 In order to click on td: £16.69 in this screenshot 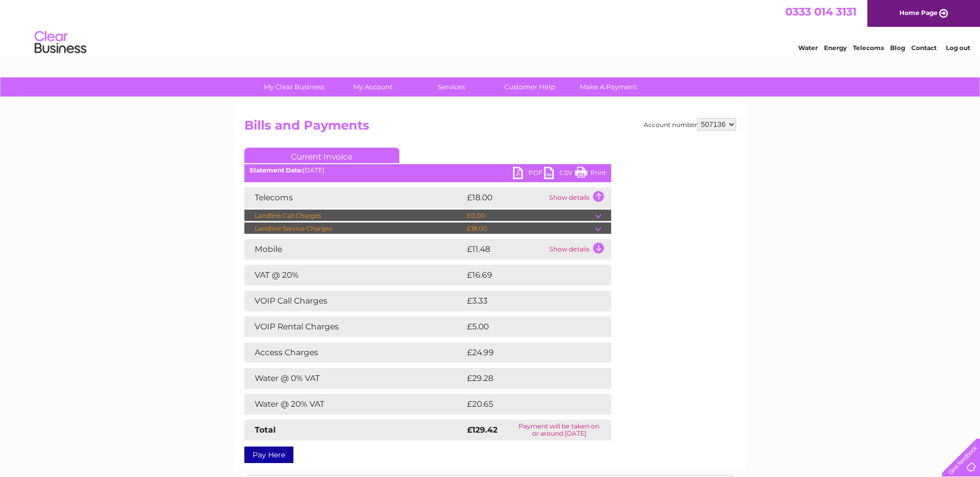, I will do `click(527, 275)`.